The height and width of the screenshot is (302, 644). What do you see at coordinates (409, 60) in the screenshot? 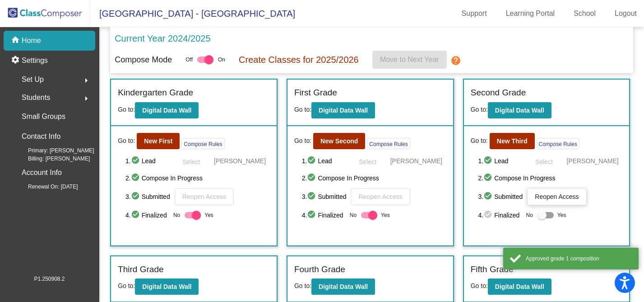
I see `button: Move to Next Year` at bounding box center [409, 60].